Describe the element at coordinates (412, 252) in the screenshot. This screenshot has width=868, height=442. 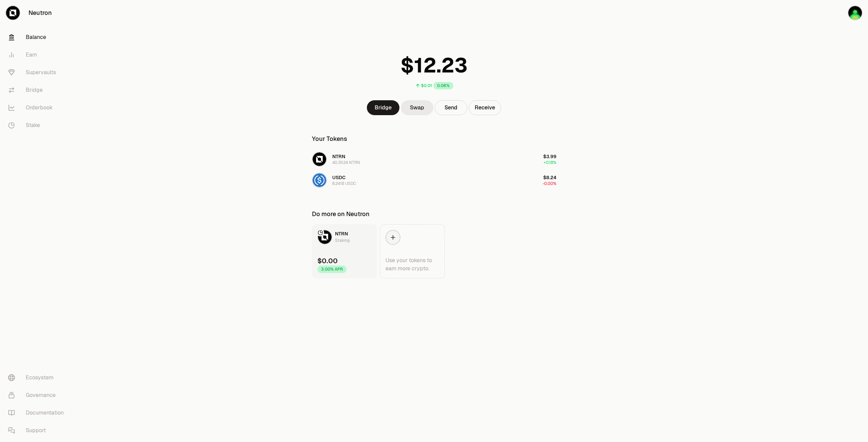
I see `a: Use your tokens to earn more crypto.` at that location.